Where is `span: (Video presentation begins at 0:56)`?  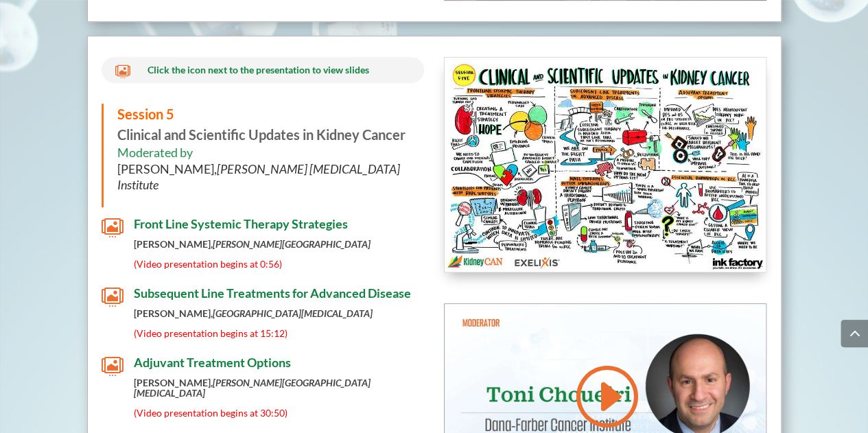
span: (Video presentation begins at 0:56) is located at coordinates (208, 264).